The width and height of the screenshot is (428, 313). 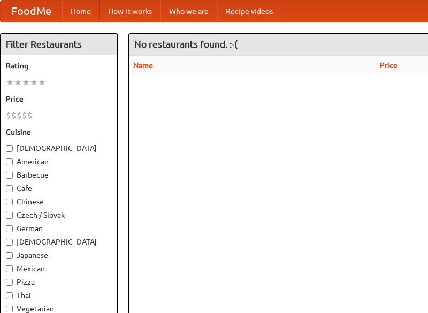 I want to click on input: Chinese, so click(x=9, y=202).